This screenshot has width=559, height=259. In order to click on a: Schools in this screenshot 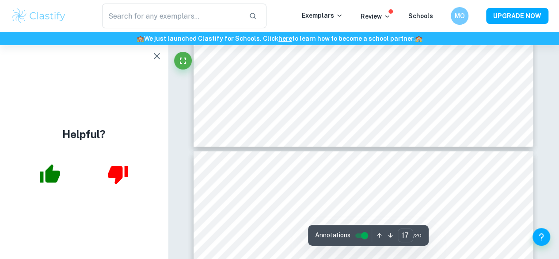, I will do `click(421, 16)`.